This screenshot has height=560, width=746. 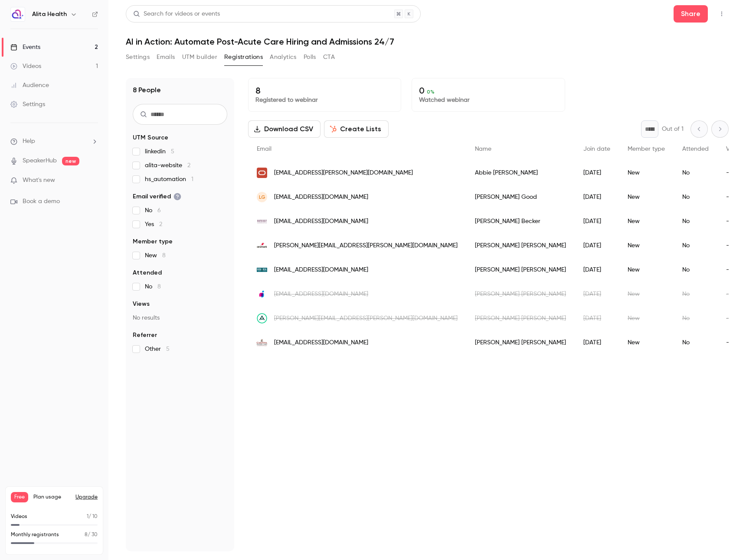 I want to click on button: UTM builder, so click(x=199, y=58).